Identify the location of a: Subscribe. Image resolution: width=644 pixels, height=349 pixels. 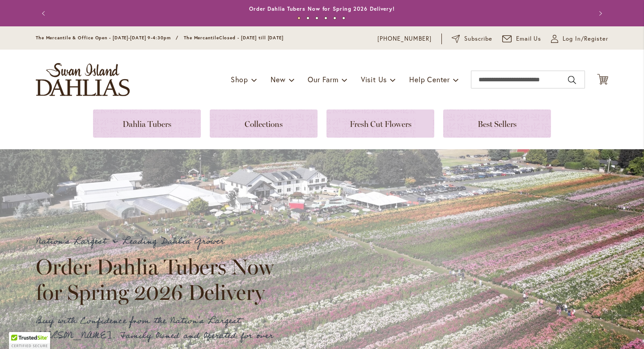
(472, 39).